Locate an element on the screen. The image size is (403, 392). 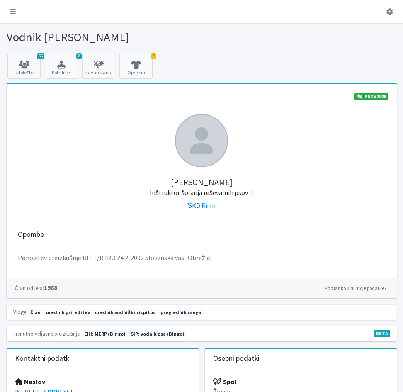
a: KNZV2025 is located at coordinates (371, 97).